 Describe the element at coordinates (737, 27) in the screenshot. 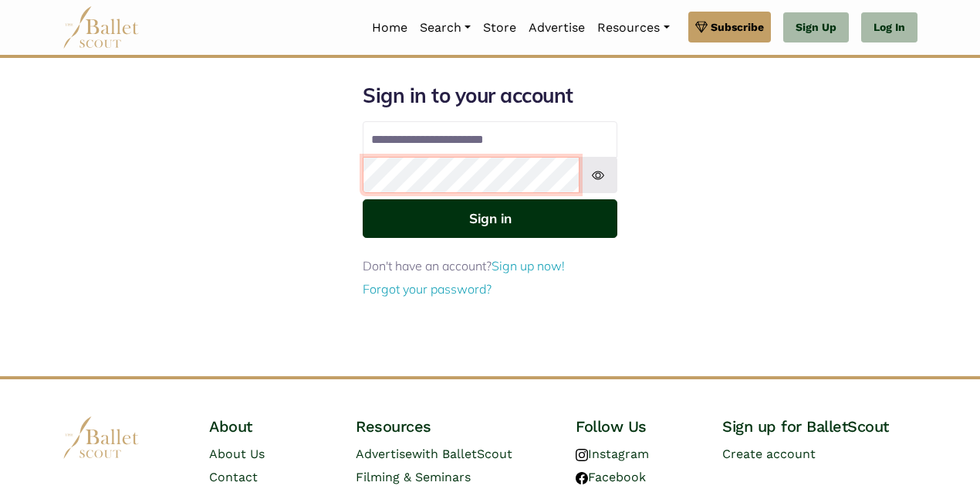

I see `span: Subscribe` at that location.